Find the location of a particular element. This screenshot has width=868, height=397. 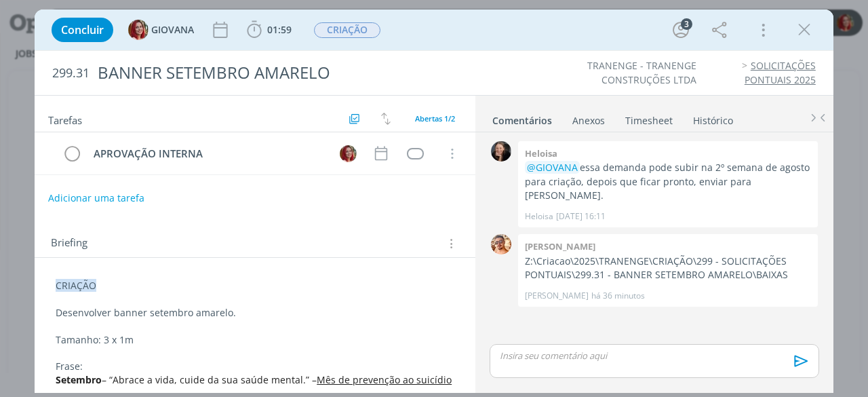

button: Adicionar uma tarefa is located at coordinates (96, 198).